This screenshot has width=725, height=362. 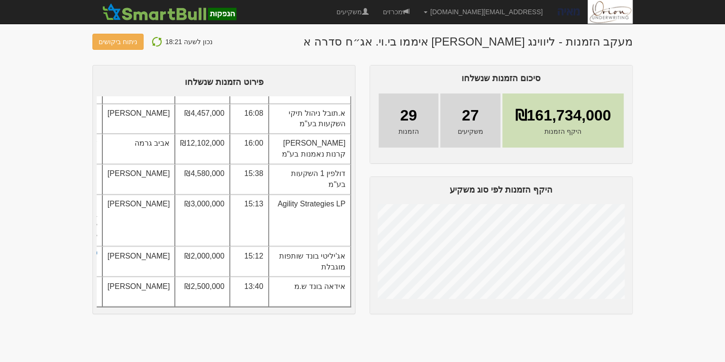 What do you see at coordinates (249, 261) in the screenshot?
I see `td: 15:12` at bounding box center [249, 261].